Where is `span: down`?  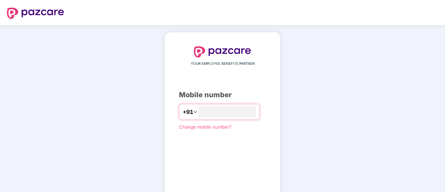 span: down is located at coordinates (195, 112).